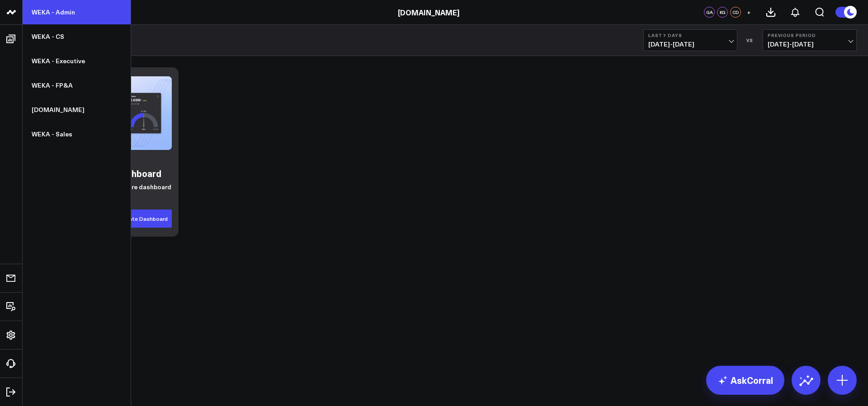 Image resolution: width=868 pixels, height=406 pixels. What do you see at coordinates (76, 37) in the screenshot?
I see `a: WEKA - CS` at bounding box center [76, 37].